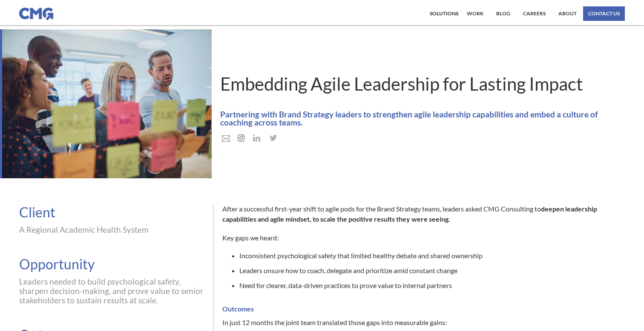 This screenshot has width=644, height=331. What do you see at coordinates (567, 14) in the screenshot?
I see `a: About` at bounding box center [567, 14].